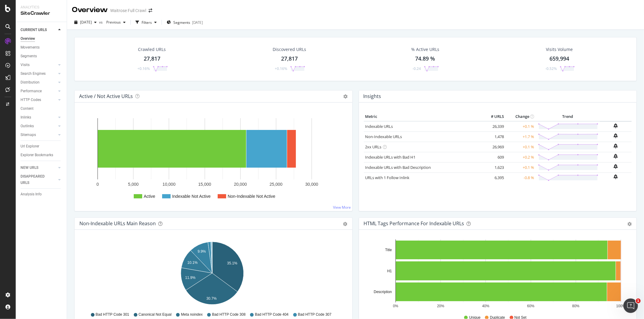  I want to click on a: Sitemaps, so click(39, 135).